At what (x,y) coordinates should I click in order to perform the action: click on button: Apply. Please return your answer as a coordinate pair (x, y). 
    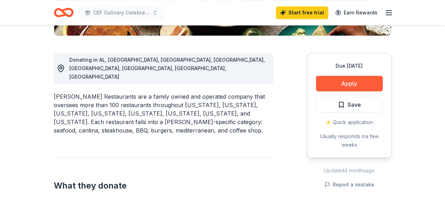
    Looking at the image, I should click on (349, 83).